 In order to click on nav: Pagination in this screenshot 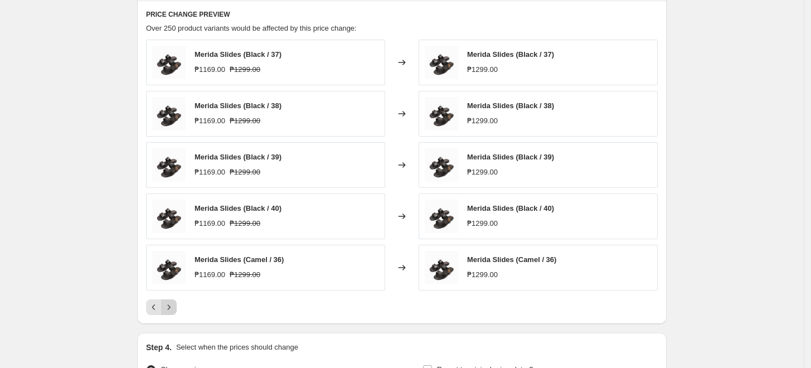, I will do `click(161, 307)`.